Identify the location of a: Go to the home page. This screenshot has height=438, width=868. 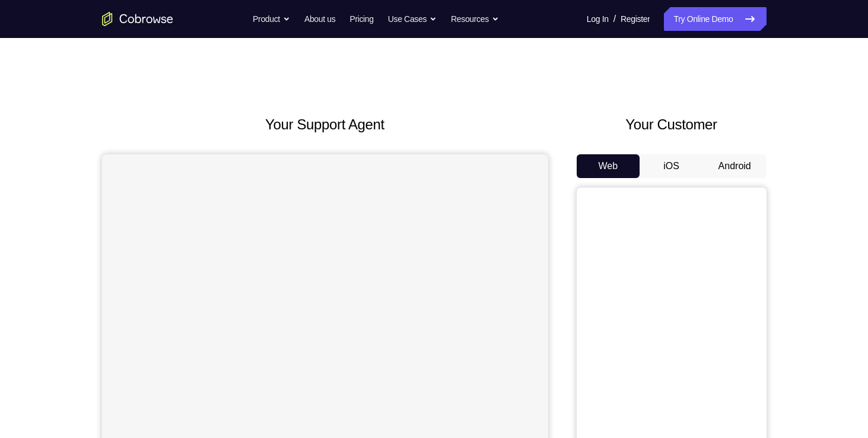
(137, 19).